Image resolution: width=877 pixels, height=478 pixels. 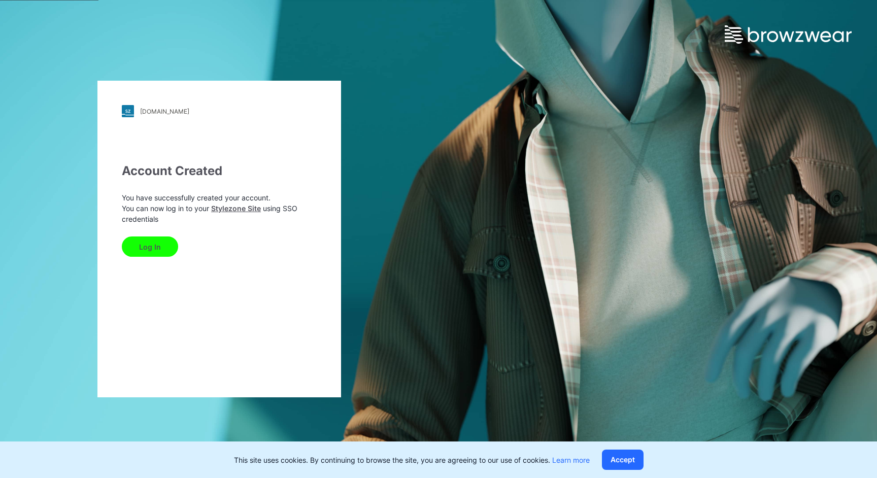 What do you see at coordinates (219, 214) in the screenshot?
I see `p: You can now log in to your using SSO credentials` at bounding box center [219, 214].